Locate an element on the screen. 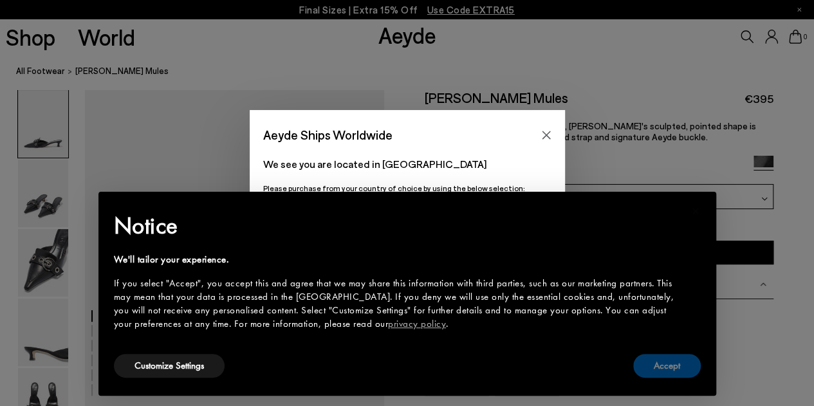 Image resolution: width=814 pixels, height=406 pixels. button: Close this notice is located at coordinates (696, 211).